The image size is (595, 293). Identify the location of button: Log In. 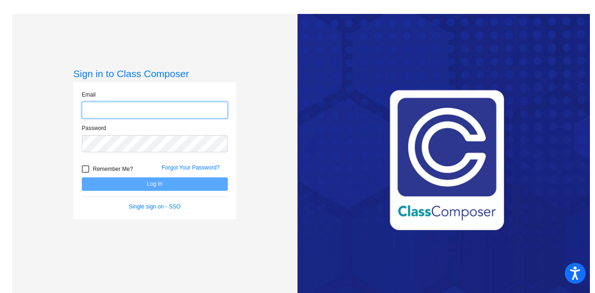
(155, 184).